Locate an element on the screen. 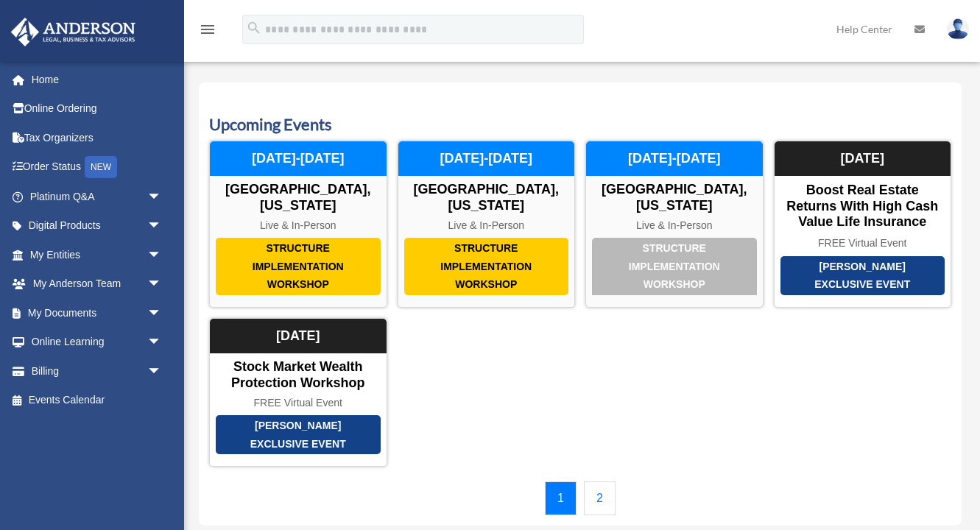 Image resolution: width=980 pixels, height=530 pixels. div: Boost Real Estate Returns with High Cash Value Life Insurance is located at coordinates (863, 206).